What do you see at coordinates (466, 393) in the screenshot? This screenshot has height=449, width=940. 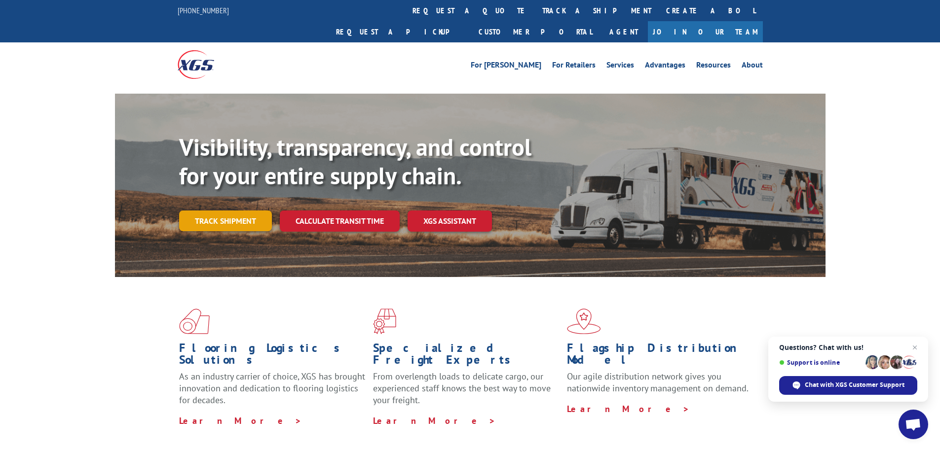 I see `p: From overlength loads to delicate cargo, our experienced staff knows the best way to move your fr...` at bounding box center [466, 393].